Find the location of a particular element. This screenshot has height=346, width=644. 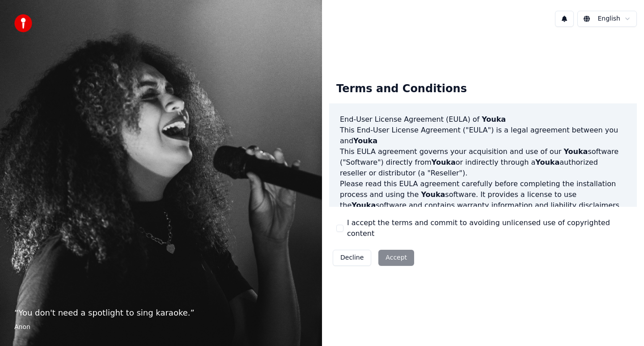

footer: Anon is located at coordinates (161, 327).